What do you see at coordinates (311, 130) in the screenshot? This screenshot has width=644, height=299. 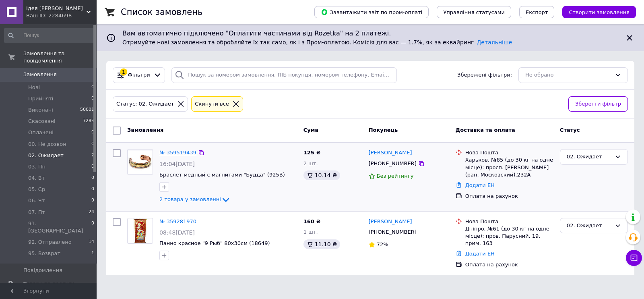 I see `span: Cума` at bounding box center [311, 130].